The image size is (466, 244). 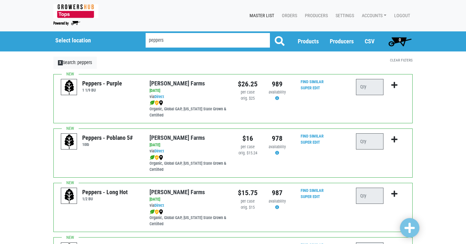 I want to click on span: 0, so click(x=400, y=40).